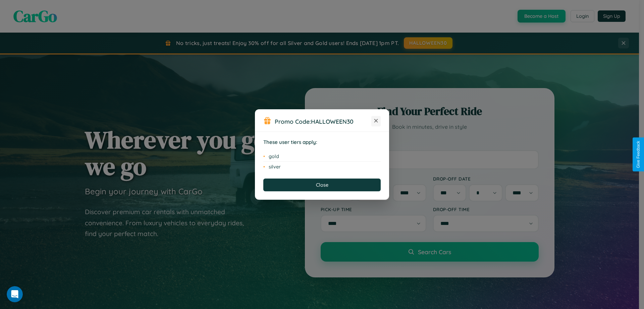  I want to click on b: HALLOWEEN30, so click(332, 121).